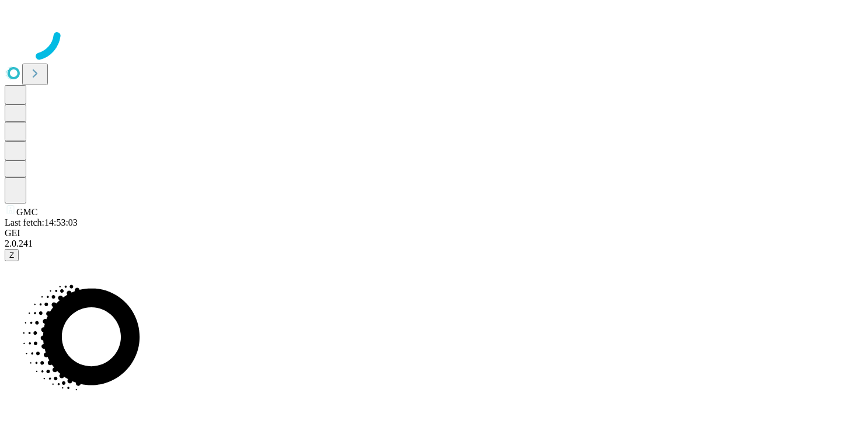  What do you see at coordinates (12, 255) in the screenshot?
I see `span: Z` at bounding box center [12, 255].